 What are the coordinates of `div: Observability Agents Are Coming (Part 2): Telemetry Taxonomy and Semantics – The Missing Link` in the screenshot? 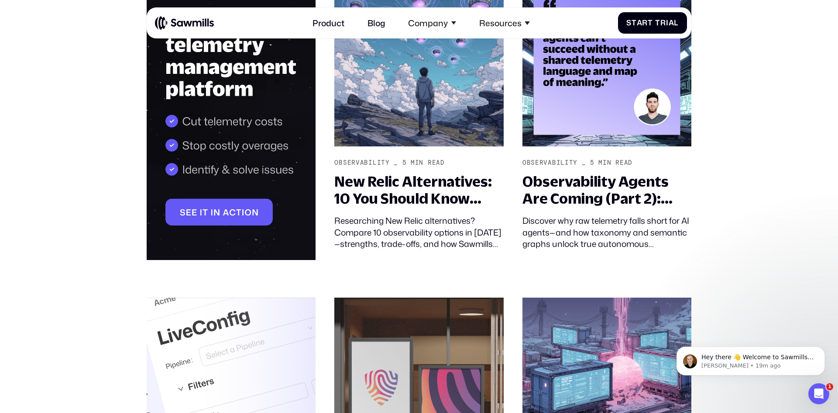 It's located at (607, 190).